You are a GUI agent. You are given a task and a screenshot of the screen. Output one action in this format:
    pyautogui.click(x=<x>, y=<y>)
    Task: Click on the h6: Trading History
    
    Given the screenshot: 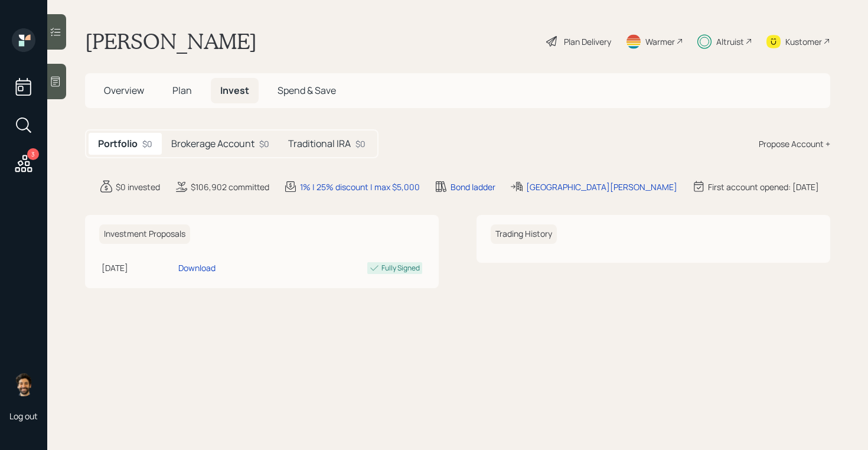 What is the action you would take?
    pyautogui.click(x=524, y=234)
    